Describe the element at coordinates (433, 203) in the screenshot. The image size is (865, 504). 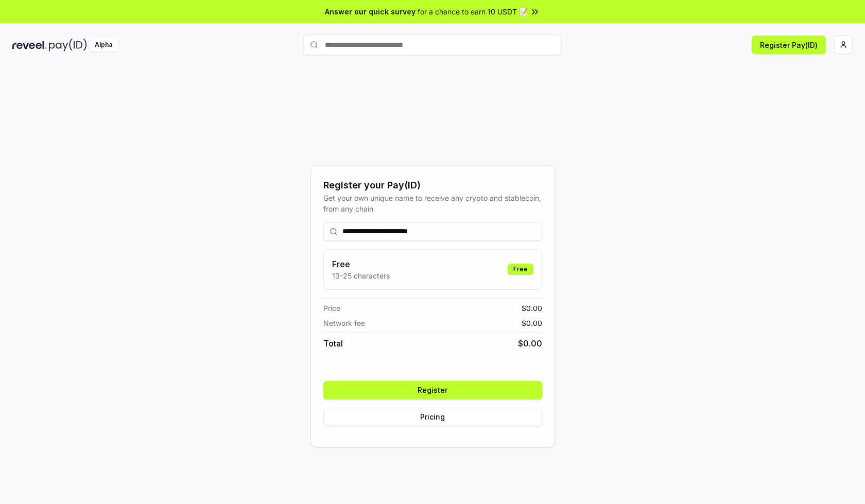
I see `div: Get your own unique name to receive any crypto and stablecoin, from any chain` at that location.